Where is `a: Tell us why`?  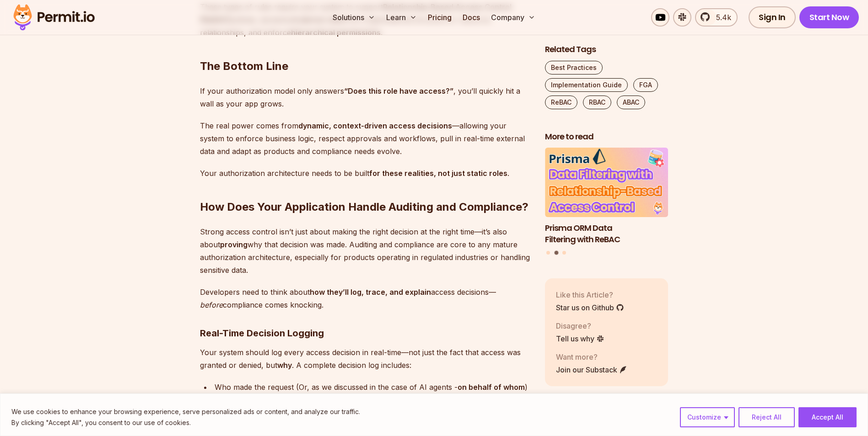 a: Tell us why is located at coordinates (580, 339).